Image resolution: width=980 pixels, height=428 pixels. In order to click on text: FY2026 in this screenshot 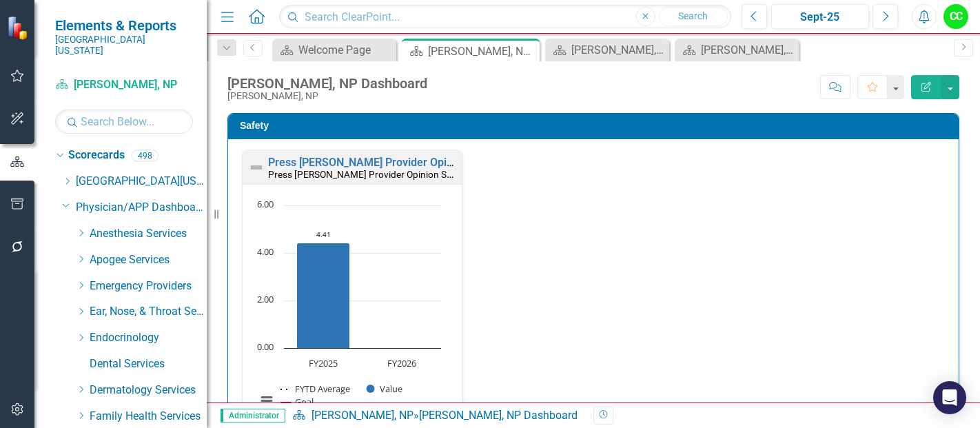, I will do `click(402, 364)`.